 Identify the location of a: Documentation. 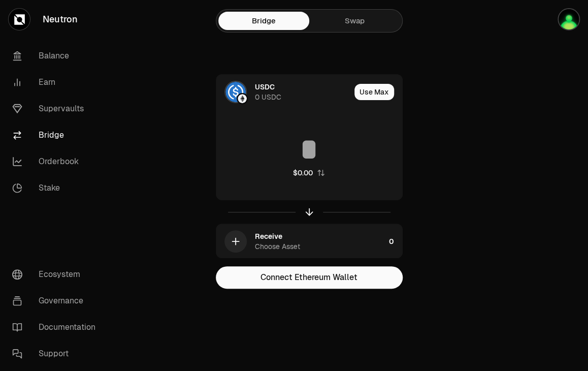
(57, 327).